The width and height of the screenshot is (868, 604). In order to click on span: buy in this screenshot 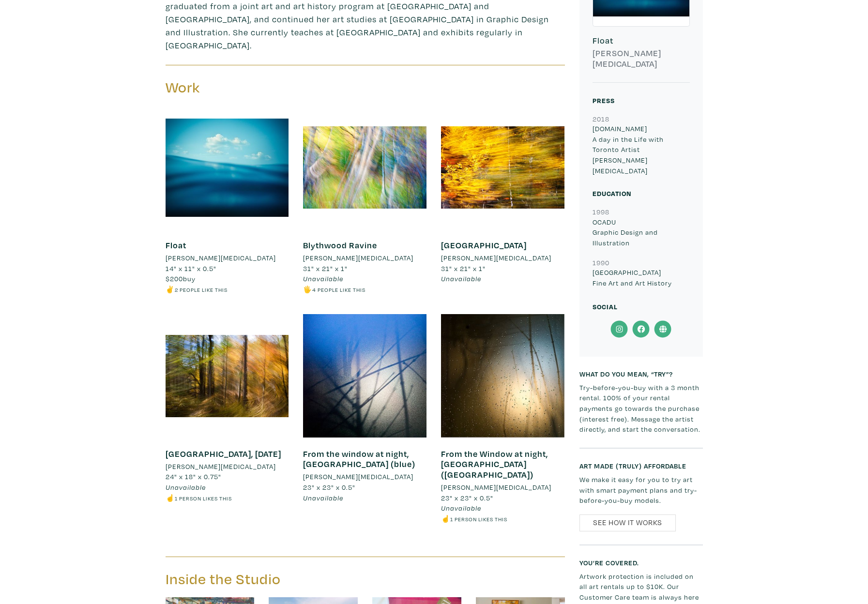, I will do `click(180, 278)`.